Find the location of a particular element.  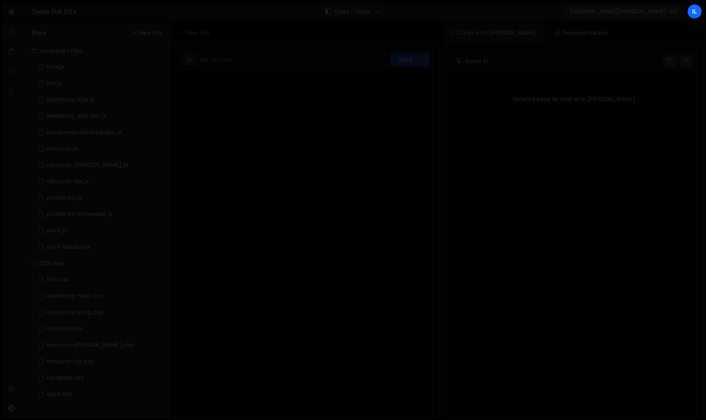

div: 10598/27699.css is located at coordinates (101, 329).